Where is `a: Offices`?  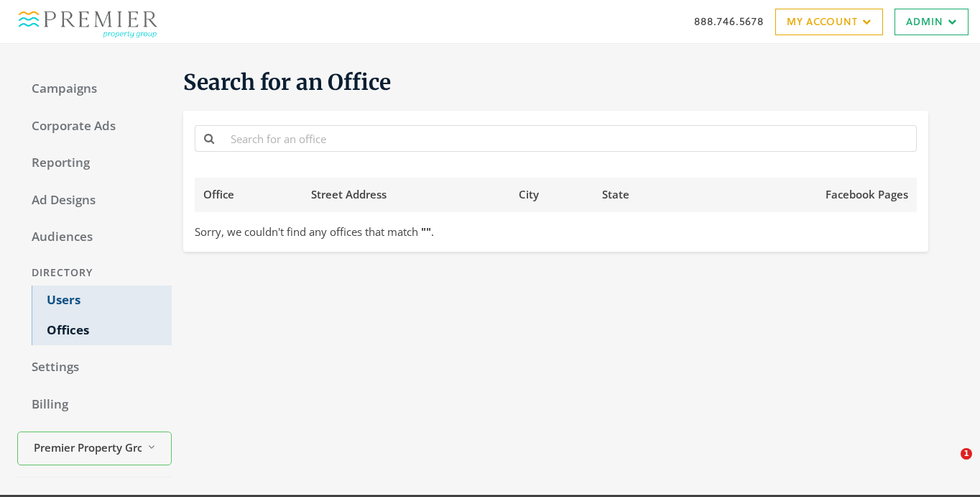 a: Offices is located at coordinates (101, 331).